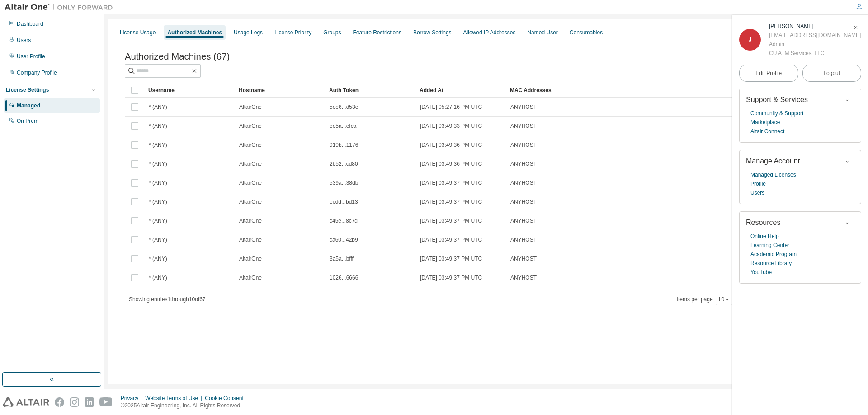 This screenshot has width=868, height=415. Describe the element at coordinates (768, 132) in the screenshot. I see `a: Altair Connect` at that location.